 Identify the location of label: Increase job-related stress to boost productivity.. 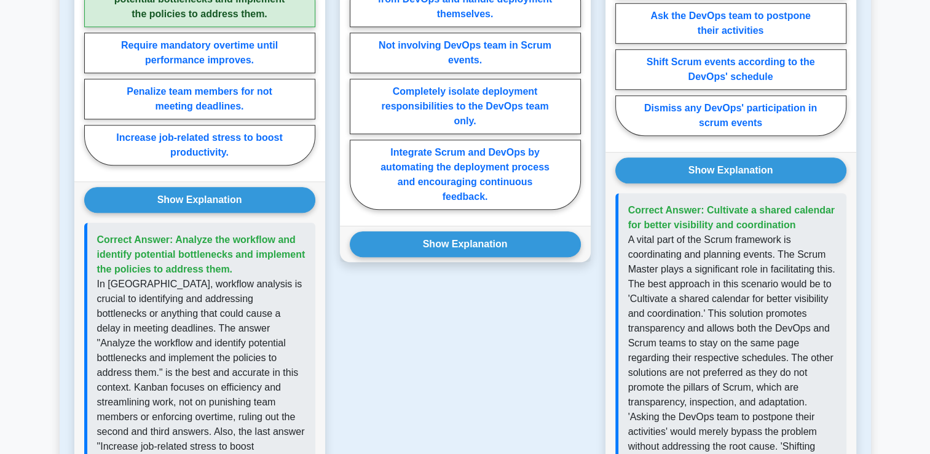
(200, 145).